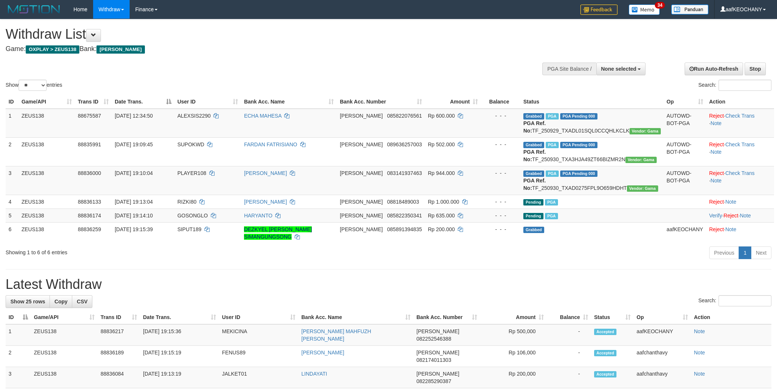 This screenshot has height=392, width=777. I want to click on a: HARYANTO, so click(258, 216).